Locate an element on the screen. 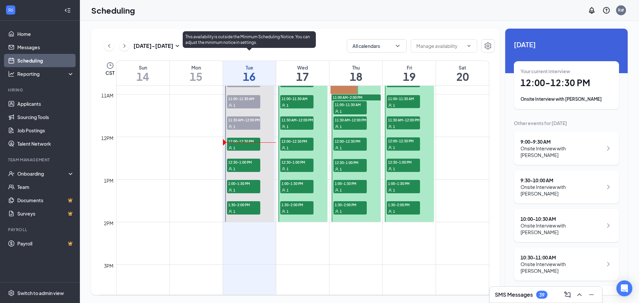 The image size is (639, 303). div: Switch to admin view is located at coordinates (41, 293).